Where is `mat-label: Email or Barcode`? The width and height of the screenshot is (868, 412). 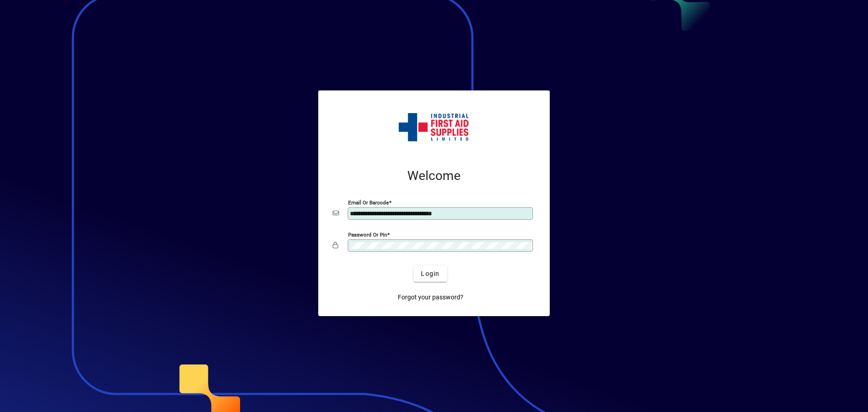
mat-label: Email or Barcode is located at coordinates (369, 203).